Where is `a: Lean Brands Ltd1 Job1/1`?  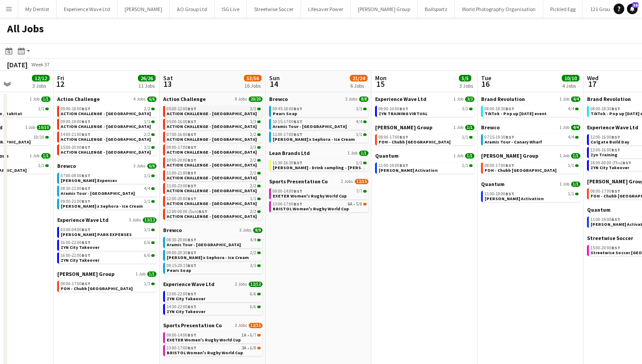
a: Lean Brands Ltd1 Job1/1 is located at coordinates (319, 153).